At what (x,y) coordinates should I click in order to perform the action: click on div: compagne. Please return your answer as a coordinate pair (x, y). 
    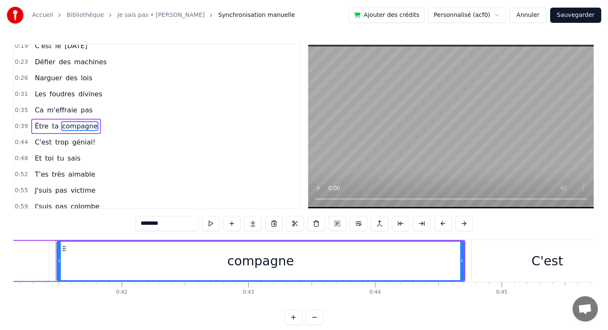
    Looking at the image, I should click on (260, 260).